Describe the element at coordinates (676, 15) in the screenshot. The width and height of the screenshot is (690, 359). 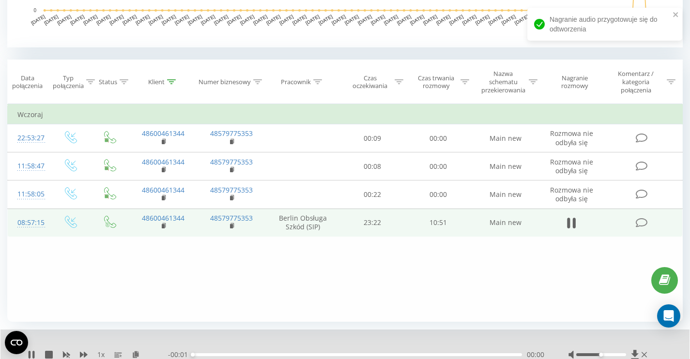
I see `button: close` at that location.